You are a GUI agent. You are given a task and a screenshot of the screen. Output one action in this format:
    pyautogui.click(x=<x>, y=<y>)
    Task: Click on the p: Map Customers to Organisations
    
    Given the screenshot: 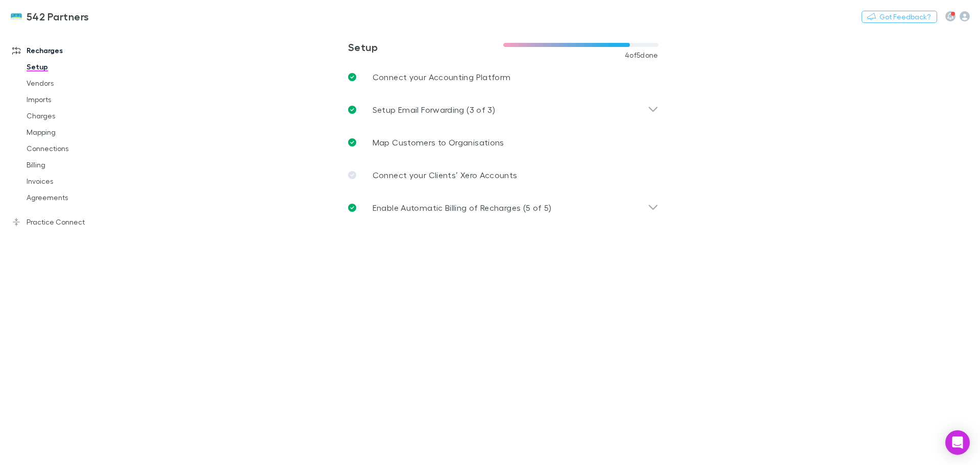 What is the action you would take?
    pyautogui.click(x=439, y=142)
    